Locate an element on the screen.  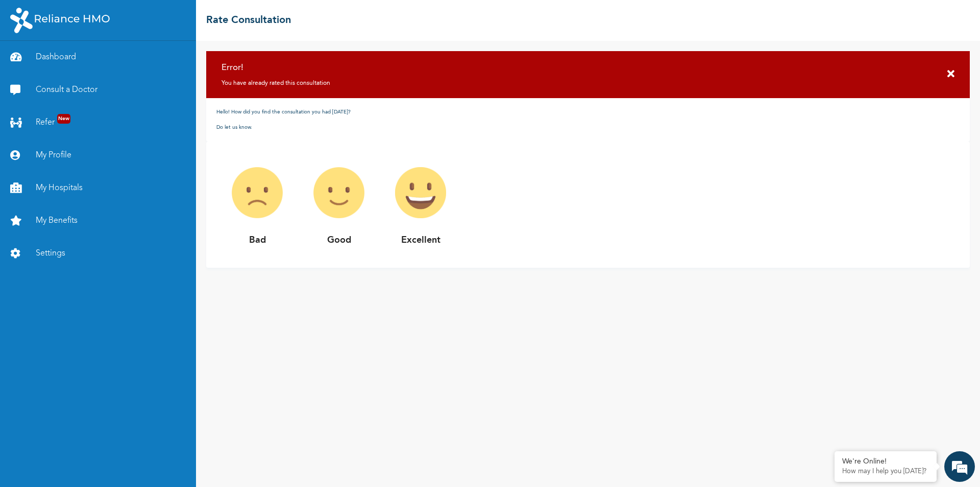
img: RelianceHMO's Logo is located at coordinates (60, 20).